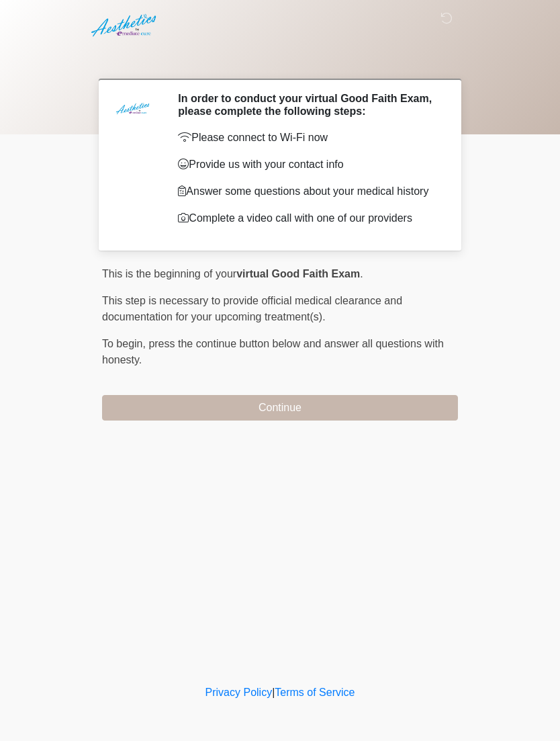 This screenshot has height=741, width=560. I want to click on span: This is the beginning of your, so click(170, 274).